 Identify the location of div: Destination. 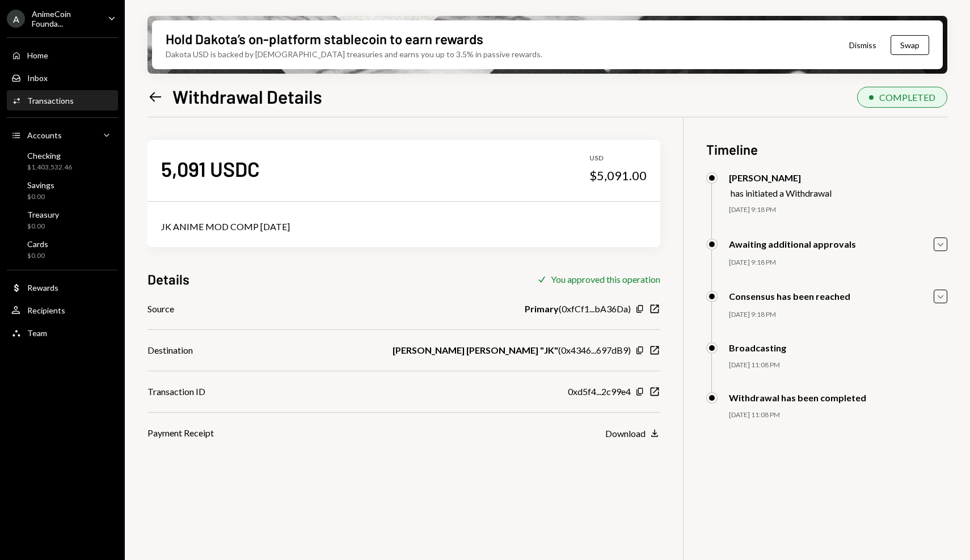
(170, 350).